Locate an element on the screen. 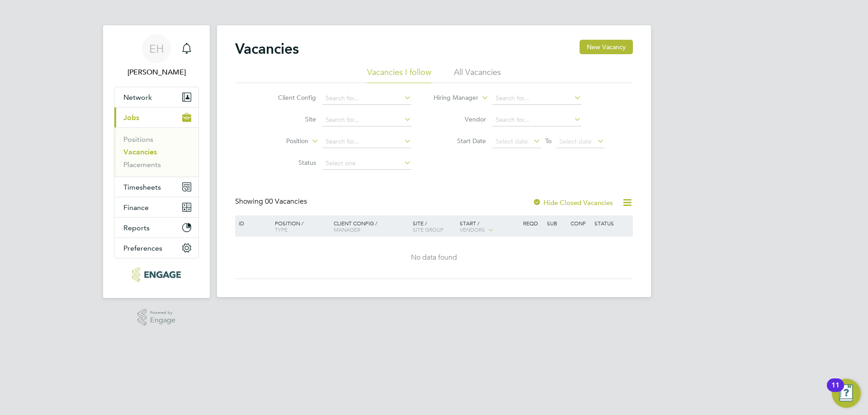 Image resolution: width=868 pixels, height=415 pixels. a: Vacancies is located at coordinates (140, 152).